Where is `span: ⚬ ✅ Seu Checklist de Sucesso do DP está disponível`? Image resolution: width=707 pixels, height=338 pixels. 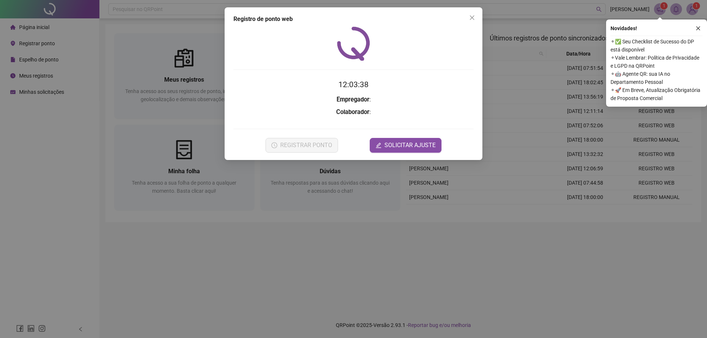 span: ⚬ ✅ Seu Checklist de Sucesso do DP está disponível is located at coordinates (656, 46).